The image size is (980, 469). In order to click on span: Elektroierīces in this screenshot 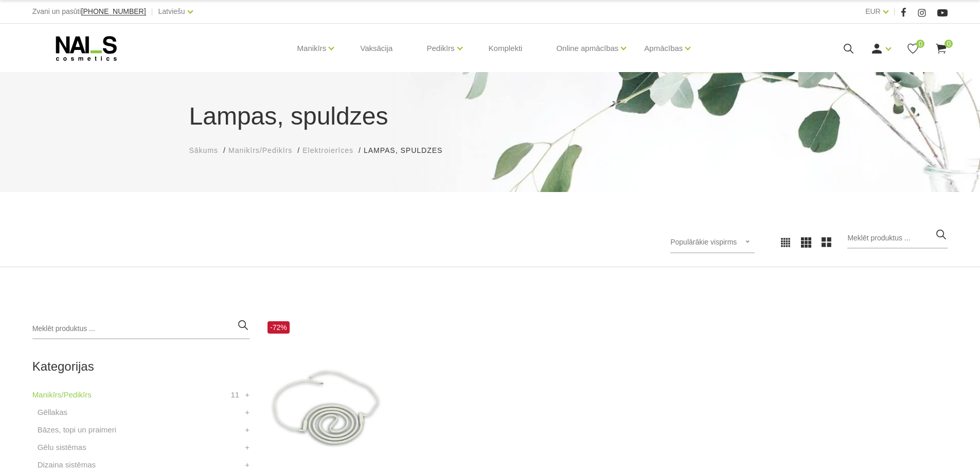, I will do `click(328, 150)`.